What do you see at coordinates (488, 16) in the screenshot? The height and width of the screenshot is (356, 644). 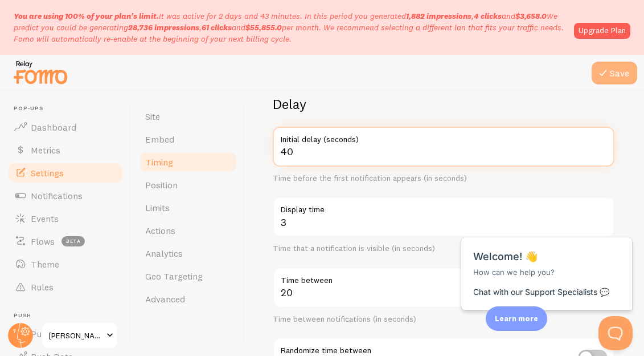 I see `b: 4 clicks` at bounding box center [488, 16].